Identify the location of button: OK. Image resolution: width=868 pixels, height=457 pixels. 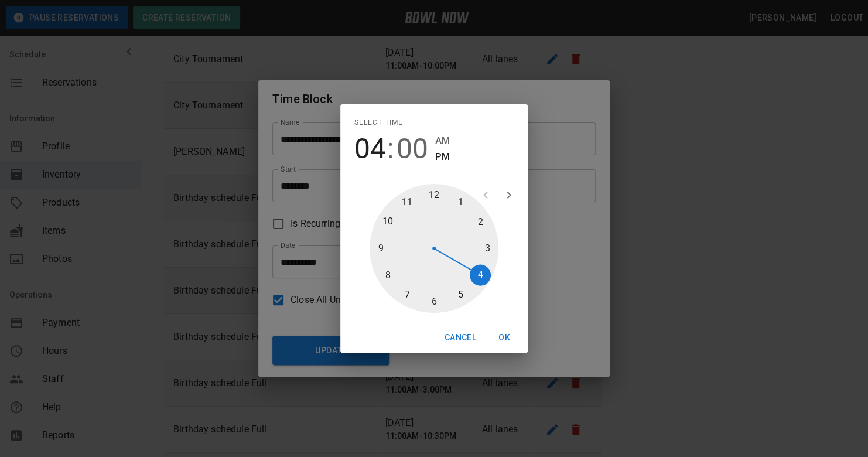
(504, 338).